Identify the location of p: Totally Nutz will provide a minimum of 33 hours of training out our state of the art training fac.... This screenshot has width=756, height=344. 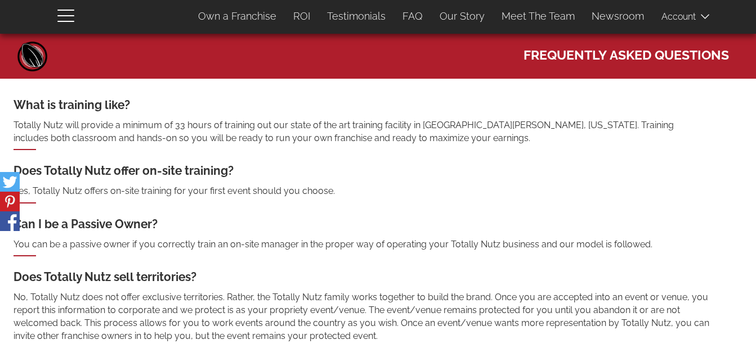
(362, 132).